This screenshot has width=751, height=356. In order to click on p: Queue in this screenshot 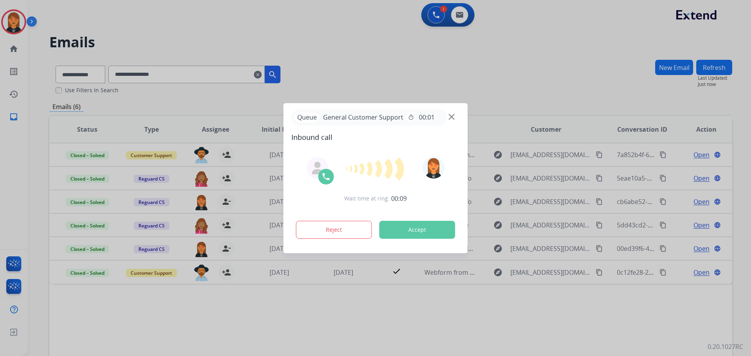, I will do `click(307, 117)`.